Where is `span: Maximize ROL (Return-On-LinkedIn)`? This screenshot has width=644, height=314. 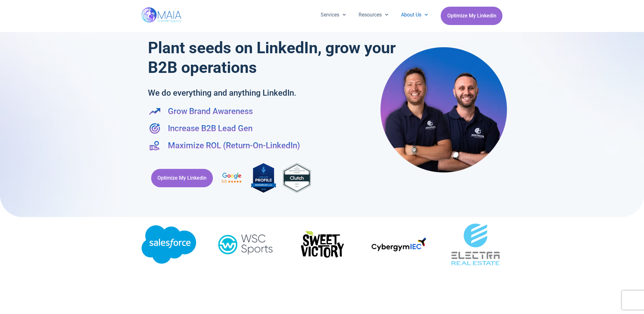 span: Maximize ROL (Return-On-LinkedIn) is located at coordinates (233, 146).